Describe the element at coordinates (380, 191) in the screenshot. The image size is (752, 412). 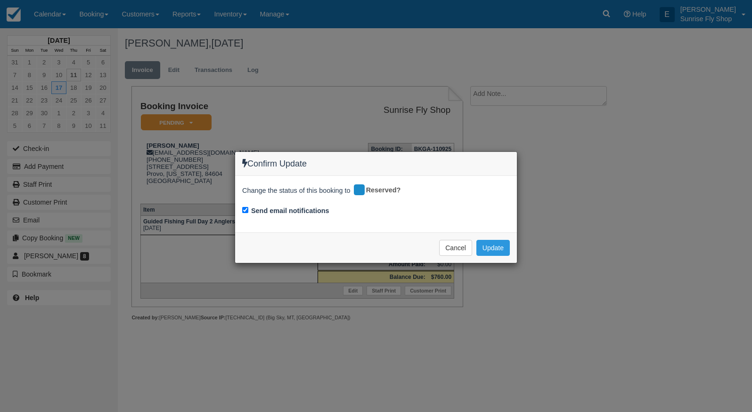
I see `div: Reserved?` at that location.